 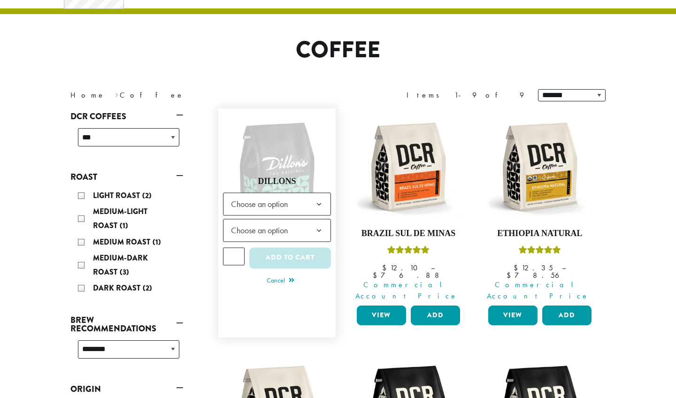 What do you see at coordinates (277, 223) in the screenshot?
I see `a: Rated 5.00 out of 5` at bounding box center [277, 223].